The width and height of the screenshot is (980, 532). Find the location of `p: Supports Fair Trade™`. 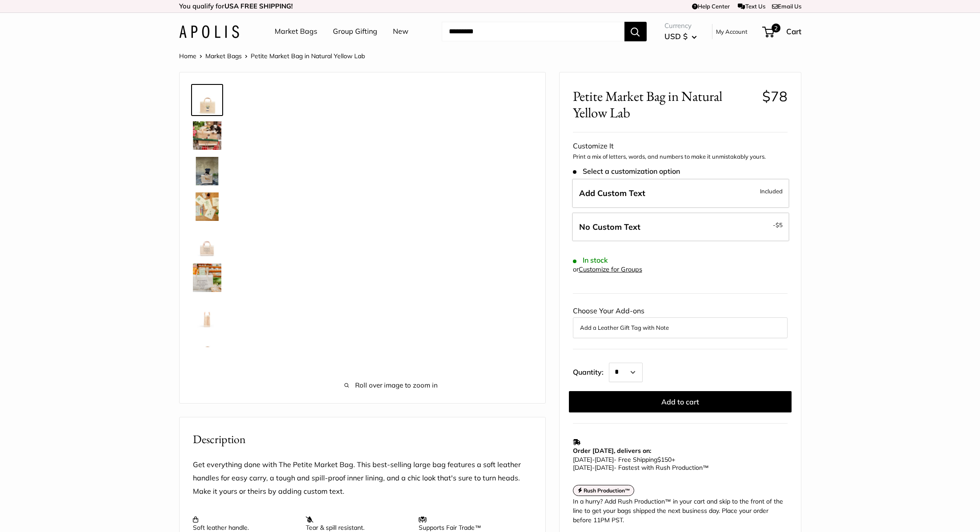

p: Supports Fair Trade™ is located at coordinates (471, 523).